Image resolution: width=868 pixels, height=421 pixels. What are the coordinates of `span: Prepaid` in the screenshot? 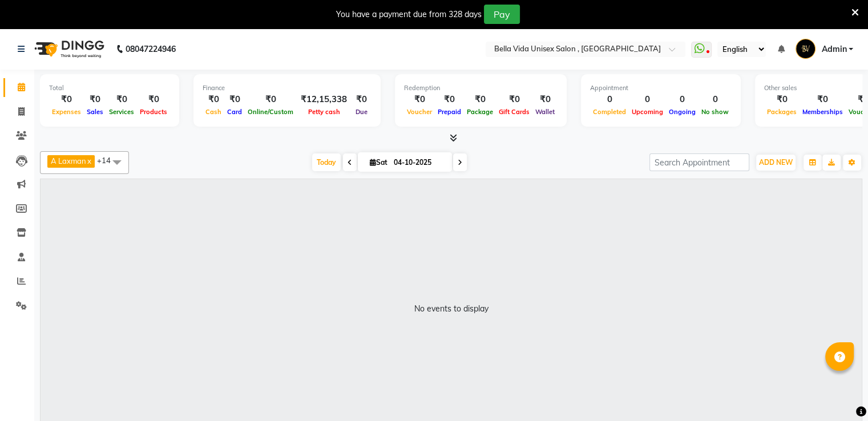 It's located at (450, 112).